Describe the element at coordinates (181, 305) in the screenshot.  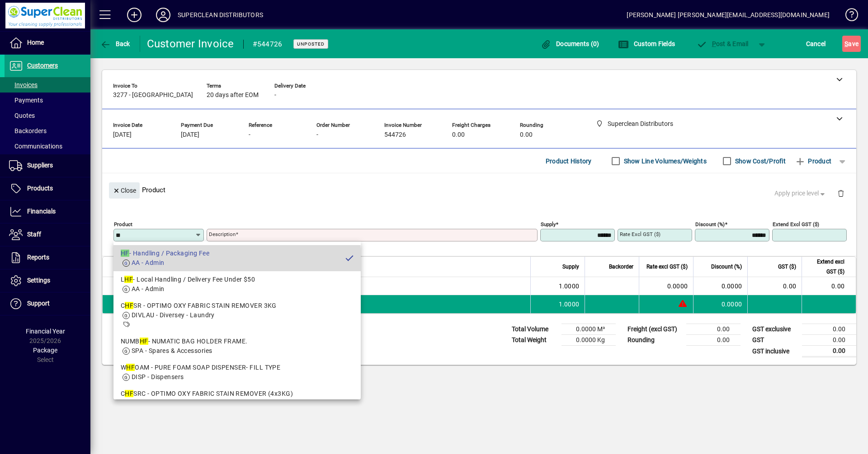
I see `span: Superclean Distributors` at that location.